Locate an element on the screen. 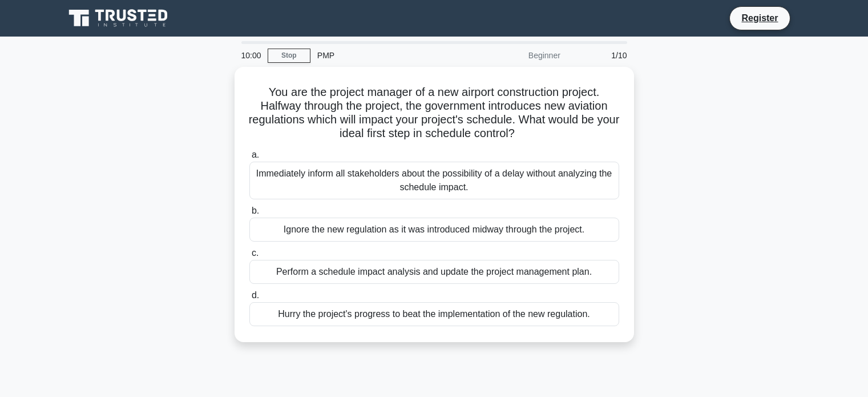 The width and height of the screenshot is (868, 397). a: Register is located at coordinates (760, 17).